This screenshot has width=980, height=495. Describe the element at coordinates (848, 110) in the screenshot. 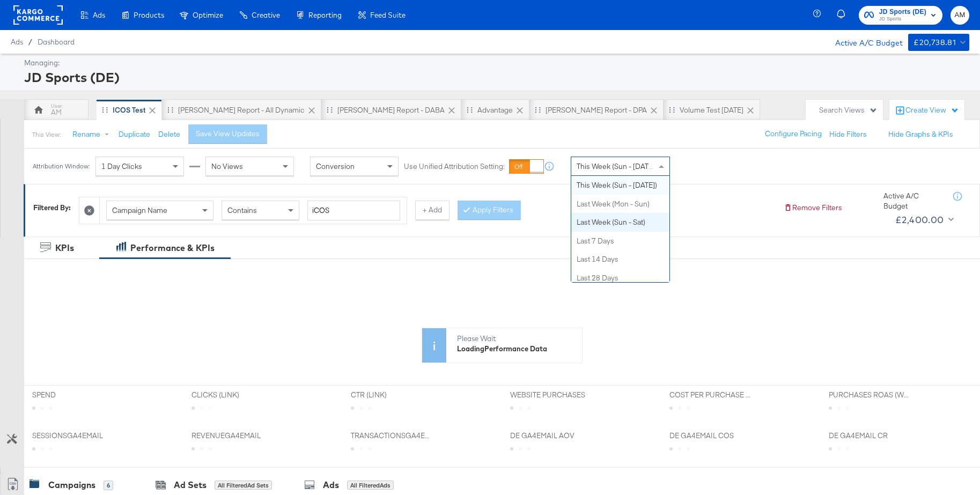

I see `div: Search Views` at that location.